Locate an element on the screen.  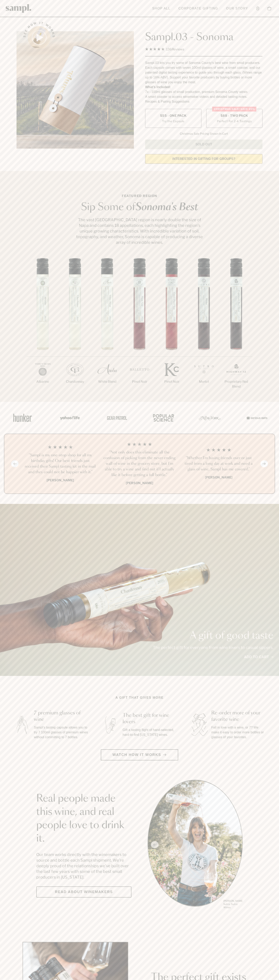
div: 136Reviews is located at coordinates (165, 49).